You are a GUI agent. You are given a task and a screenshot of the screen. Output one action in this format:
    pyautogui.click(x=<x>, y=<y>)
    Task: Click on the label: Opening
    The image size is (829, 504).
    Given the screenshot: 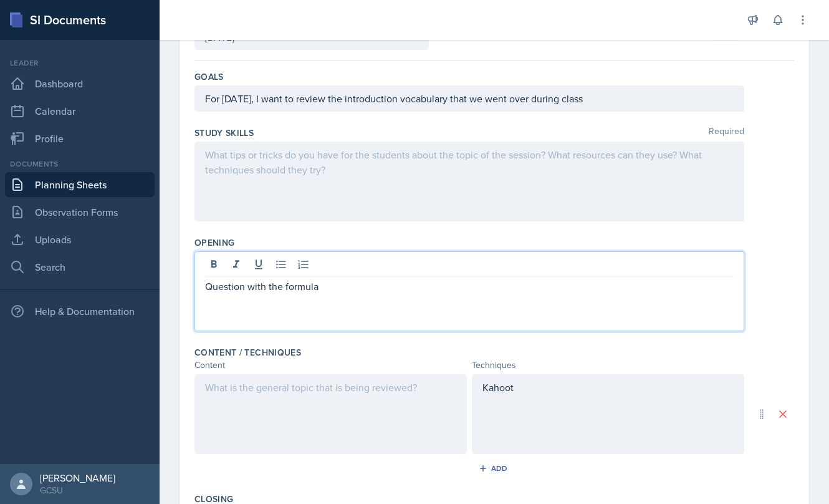 What is the action you would take?
    pyautogui.click(x=214, y=242)
    